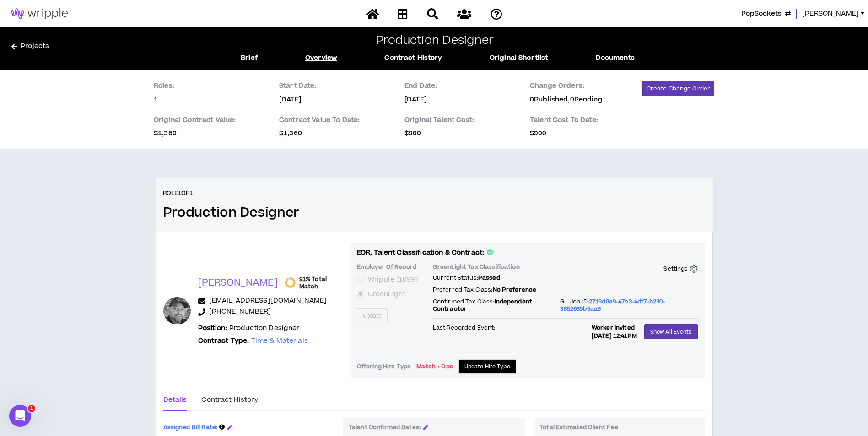  I want to click on span: Assigned Bill Rate:, so click(190, 427).